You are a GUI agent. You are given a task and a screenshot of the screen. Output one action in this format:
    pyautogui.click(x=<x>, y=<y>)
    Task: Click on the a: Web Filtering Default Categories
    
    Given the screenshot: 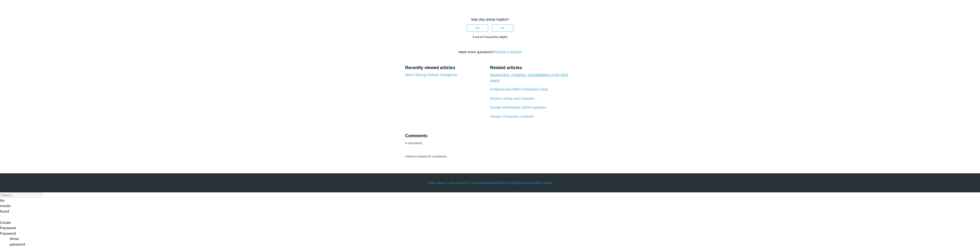 What is the action you would take?
    pyautogui.click(x=431, y=75)
    